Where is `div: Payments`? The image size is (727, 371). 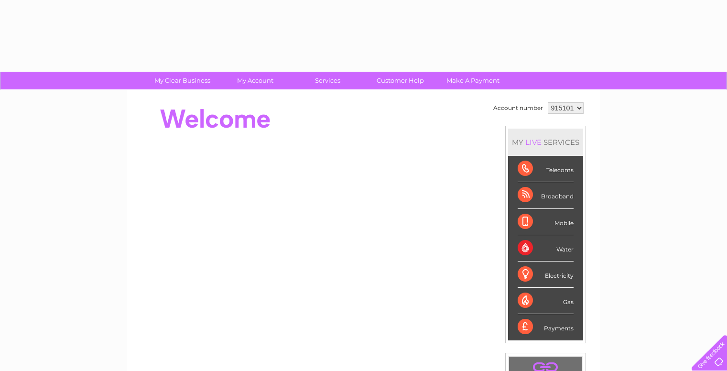
div: Payments is located at coordinates (545, 327).